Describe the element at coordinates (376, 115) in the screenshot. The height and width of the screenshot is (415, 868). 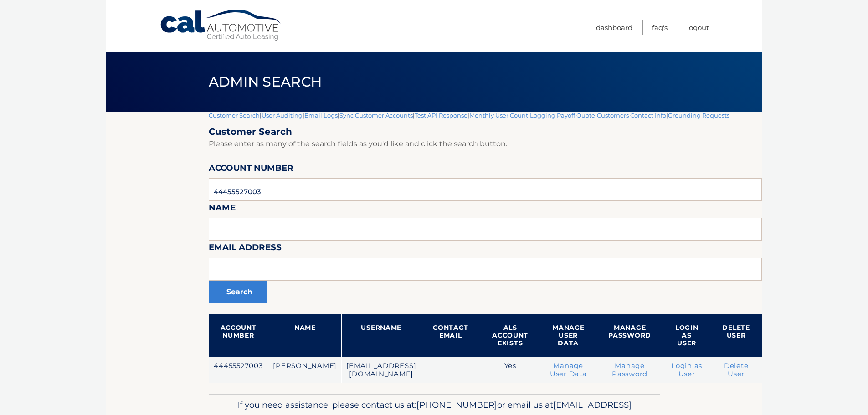
I see `a: Sync Customer Accounts` at that location.